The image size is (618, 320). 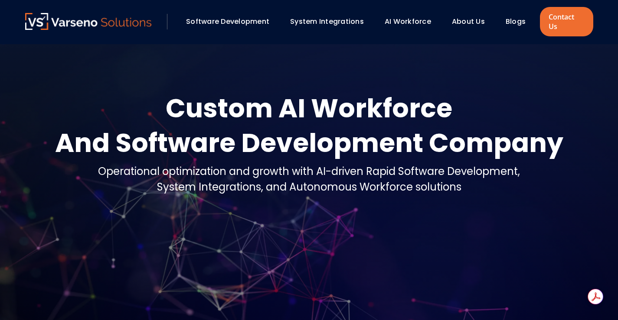 I want to click on a: AI Workforce, so click(x=408, y=21).